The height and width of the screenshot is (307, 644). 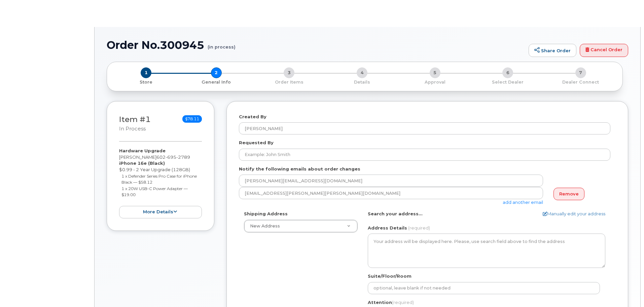 I want to click on small: 1 x 20W USB-C Power Adapter — $19.00, so click(x=155, y=192).